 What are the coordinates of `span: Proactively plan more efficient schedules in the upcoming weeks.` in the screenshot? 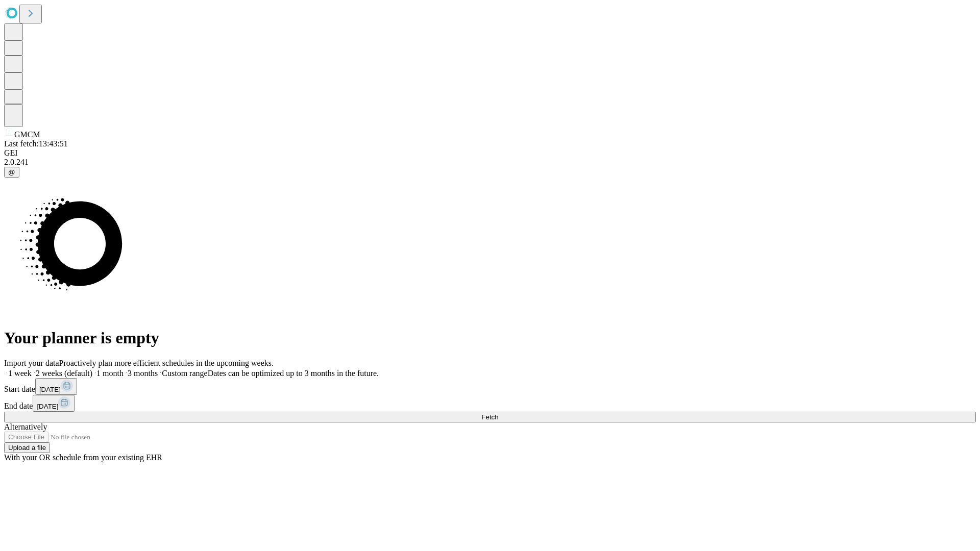 It's located at (166, 363).